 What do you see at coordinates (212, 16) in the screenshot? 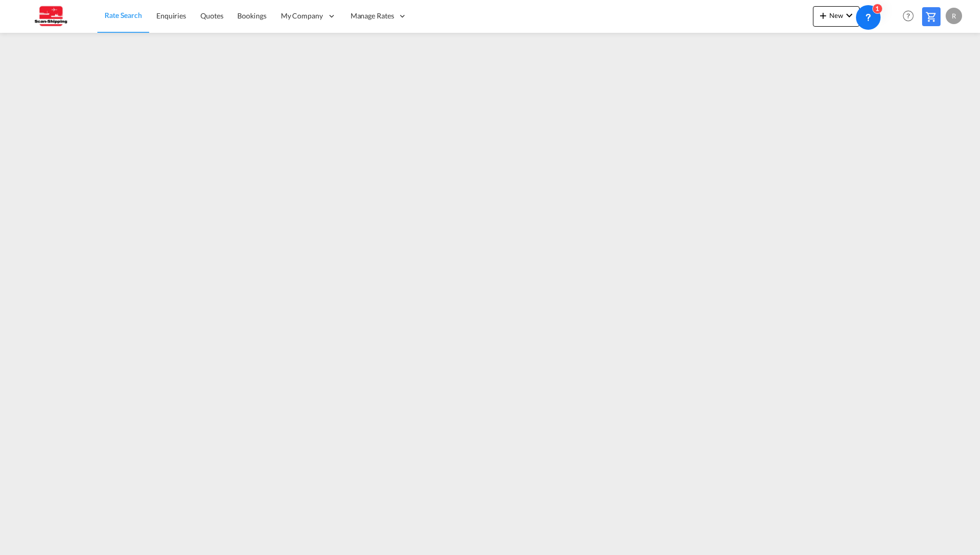
I see `span: Quotes` at bounding box center [212, 16].